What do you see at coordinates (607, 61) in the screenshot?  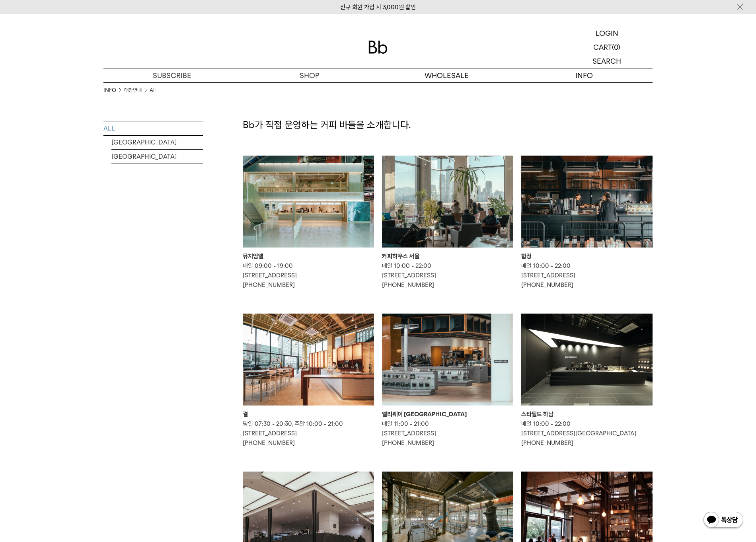 I see `p: SEARCH` at bounding box center [607, 61].